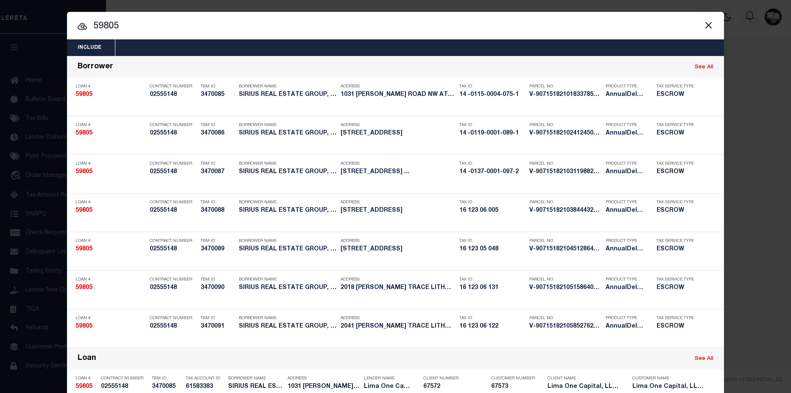 Image resolution: width=791 pixels, height=393 pixels. Describe the element at coordinates (398, 172) in the screenshot. I see `h5: 1286 GRAYMONT DRIVE SW ATLANTA ...` at that location.